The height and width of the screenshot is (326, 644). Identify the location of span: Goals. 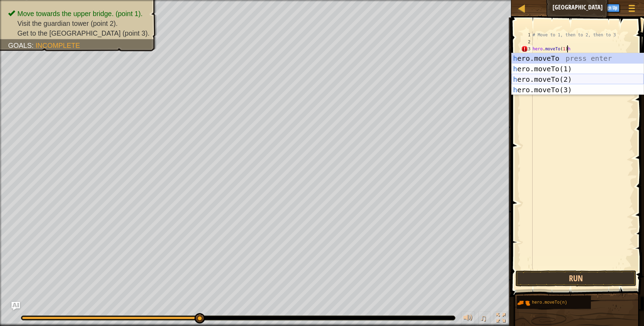
(20, 46).